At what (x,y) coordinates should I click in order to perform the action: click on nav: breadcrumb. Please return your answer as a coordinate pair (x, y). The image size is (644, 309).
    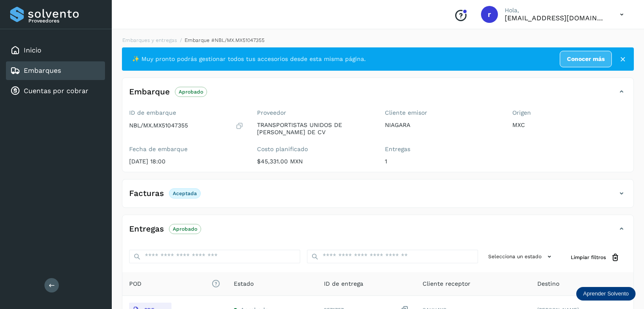
    Looking at the image, I should click on (378, 40).